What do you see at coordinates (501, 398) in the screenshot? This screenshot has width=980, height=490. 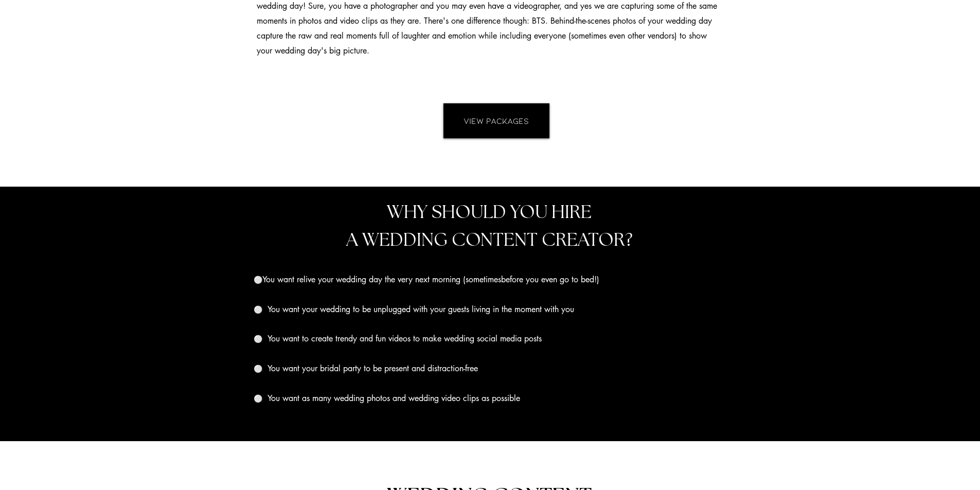 I see `span: as possible` at bounding box center [501, 398].